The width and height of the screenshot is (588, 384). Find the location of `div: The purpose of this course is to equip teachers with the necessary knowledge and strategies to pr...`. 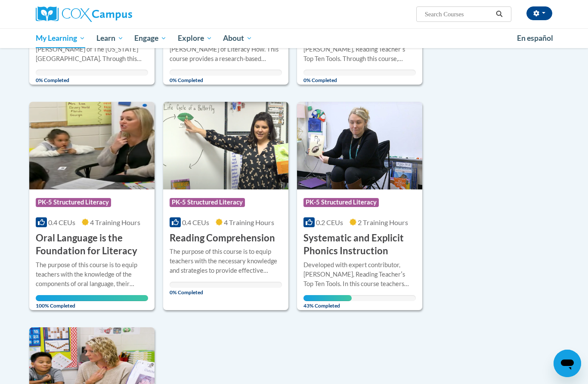

div: The purpose of this course is to equip teachers with the necessary knowledge and strategies to pr... is located at coordinates (225, 262).